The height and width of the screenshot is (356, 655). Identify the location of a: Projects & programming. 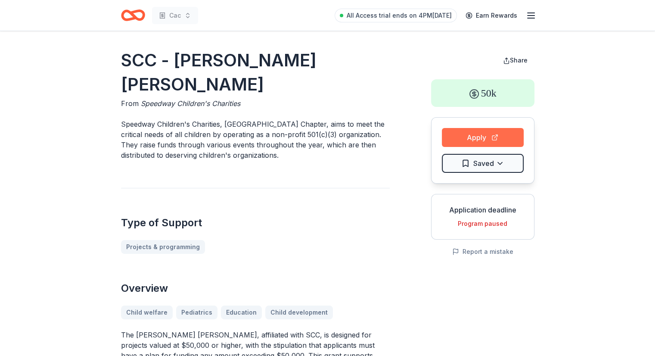
(163, 247).